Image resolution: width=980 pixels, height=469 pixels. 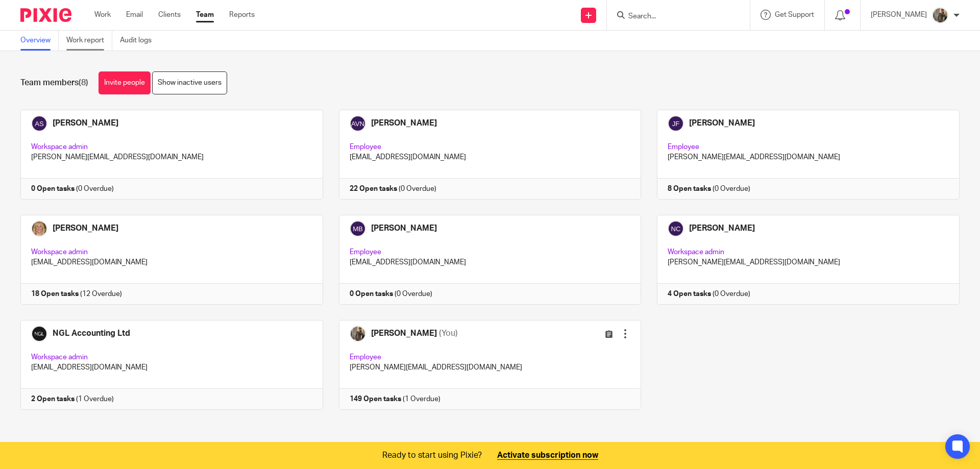 What do you see at coordinates (169, 15) in the screenshot?
I see `a: Clients` at bounding box center [169, 15].